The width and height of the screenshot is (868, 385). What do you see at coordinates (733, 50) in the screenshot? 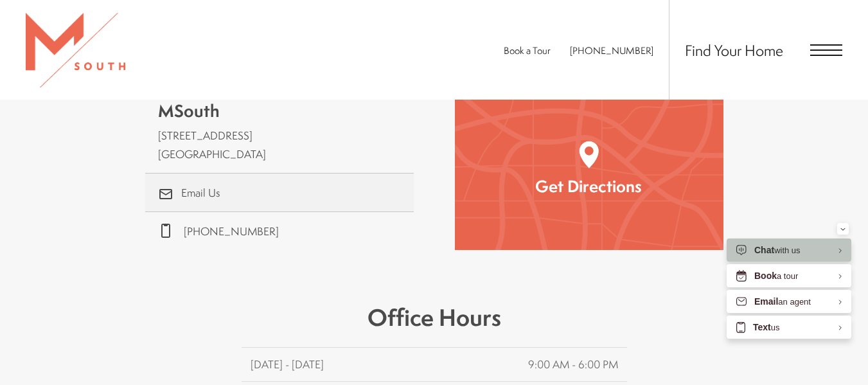
I see `a: Find Your Home` at bounding box center [733, 50].